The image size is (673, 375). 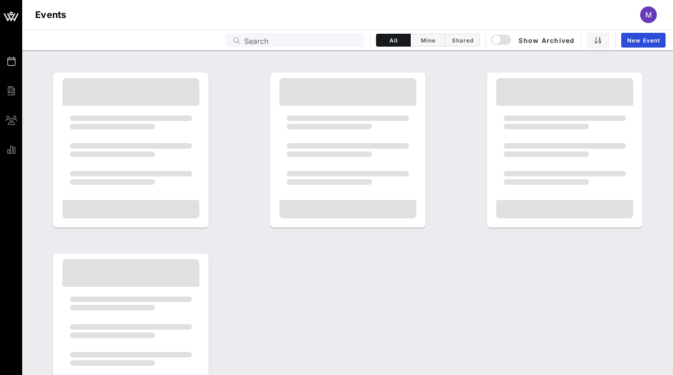 I want to click on span: Mine, so click(x=428, y=40).